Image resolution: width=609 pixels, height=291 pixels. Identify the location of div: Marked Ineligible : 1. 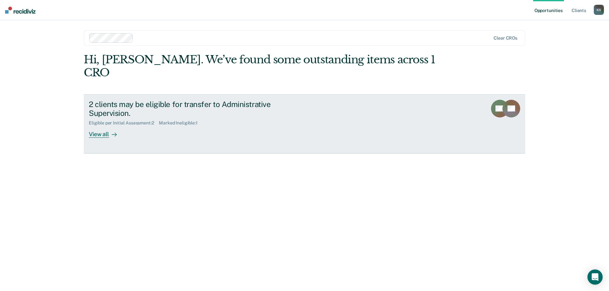
(180, 123).